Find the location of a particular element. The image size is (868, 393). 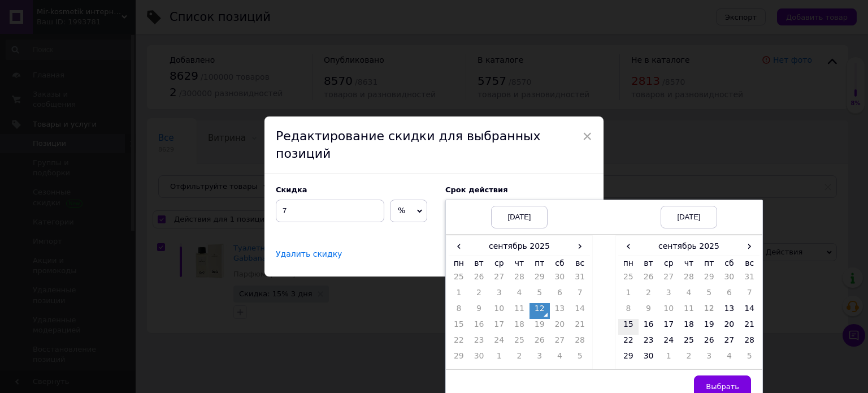

td: 18 is located at coordinates (519, 327).